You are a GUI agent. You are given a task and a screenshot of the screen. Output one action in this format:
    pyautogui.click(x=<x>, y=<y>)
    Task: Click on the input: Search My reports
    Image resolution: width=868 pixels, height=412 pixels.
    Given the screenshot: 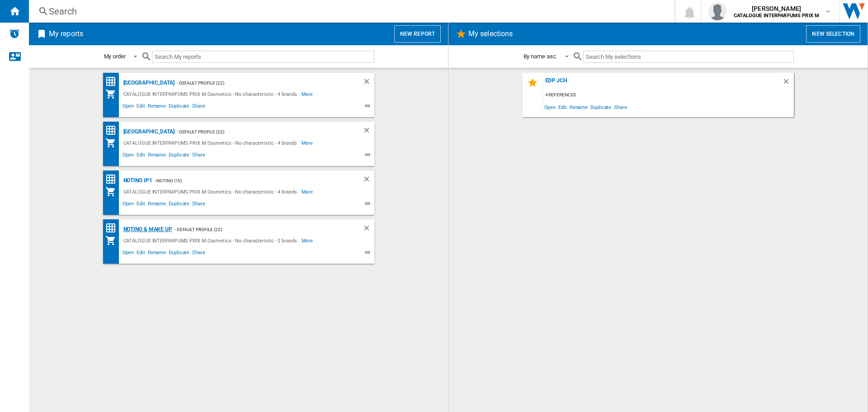 What is the action you would take?
    pyautogui.click(x=263, y=56)
    